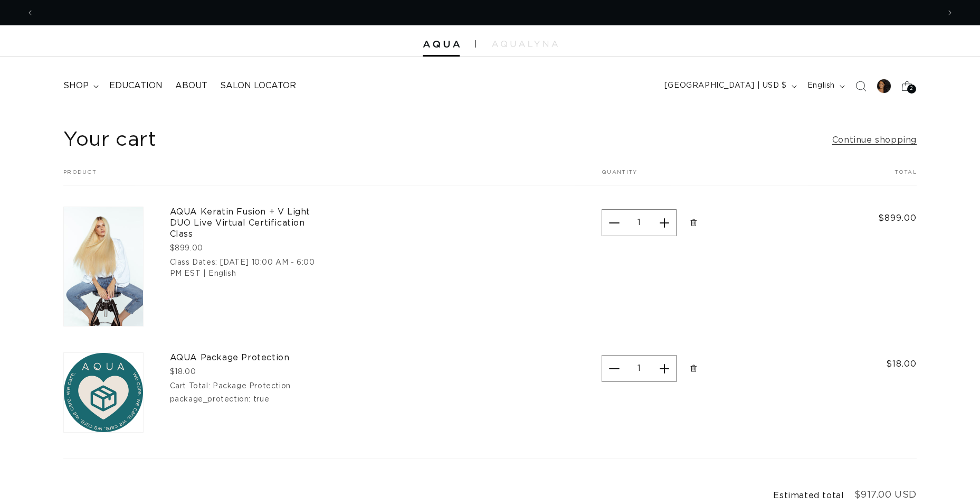  Describe the element at coordinates (693, 368) in the screenshot. I see `a: Remove AQUA Package Protection - Package Protection` at that location.